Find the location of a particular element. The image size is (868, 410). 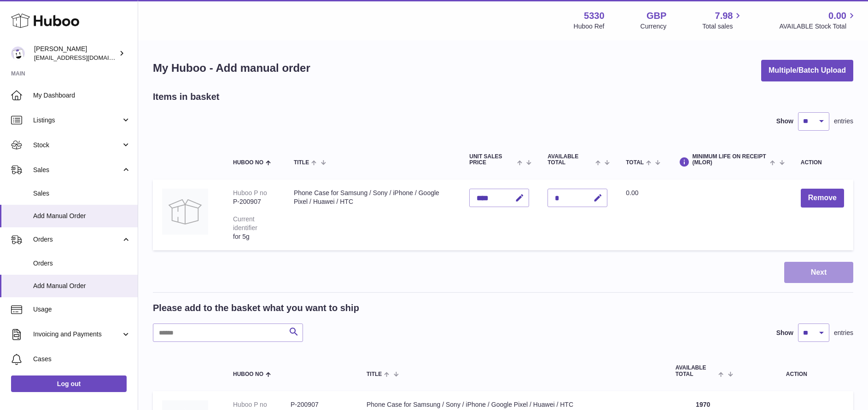

th: Action is located at coordinates (796, 371).